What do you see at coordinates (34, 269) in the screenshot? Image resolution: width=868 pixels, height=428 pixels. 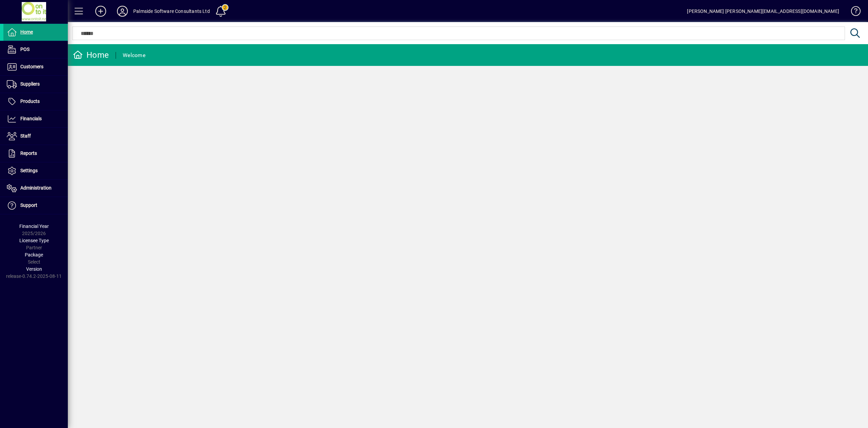 I see `span: Version` at bounding box center [34, 269].